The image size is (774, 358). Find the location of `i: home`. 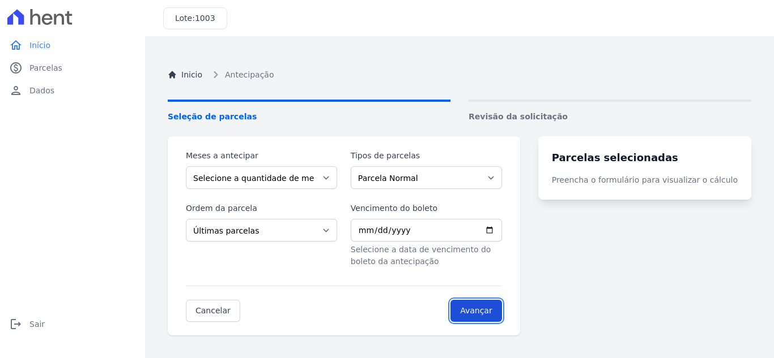

i: home is located at coordinates (16, 45).